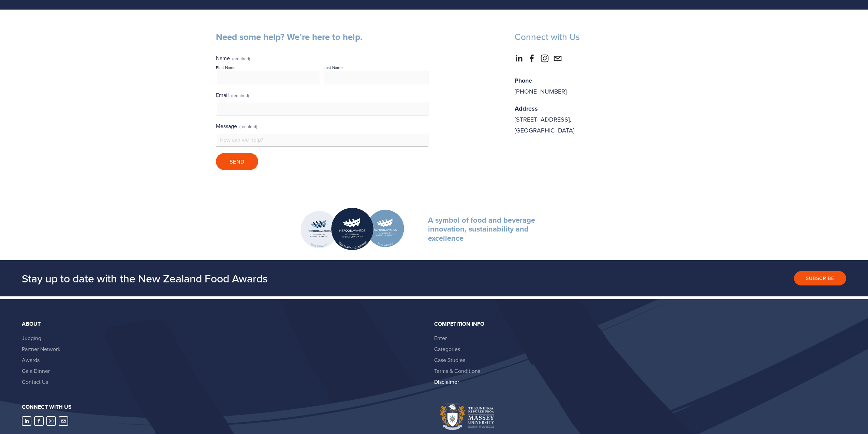  What do you see at coordinates (584, 37) in the screenshot?
I see `h3: Connect with Us` at bounding box center [584, 37].